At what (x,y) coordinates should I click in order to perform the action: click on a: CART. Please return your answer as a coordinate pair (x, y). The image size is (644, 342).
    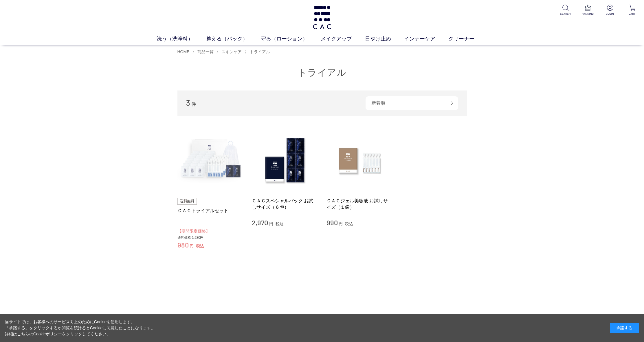
    Looking at the image, I should click on (632, 10).